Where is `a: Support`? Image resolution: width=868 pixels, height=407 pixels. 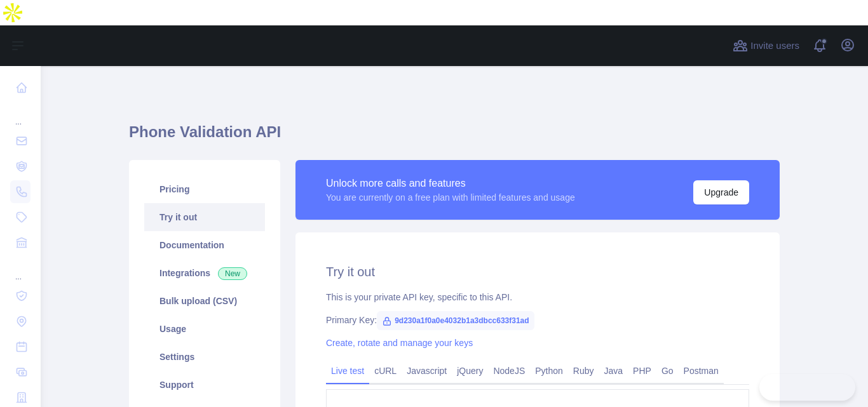 a: Support is located at coordinates (205, 385).